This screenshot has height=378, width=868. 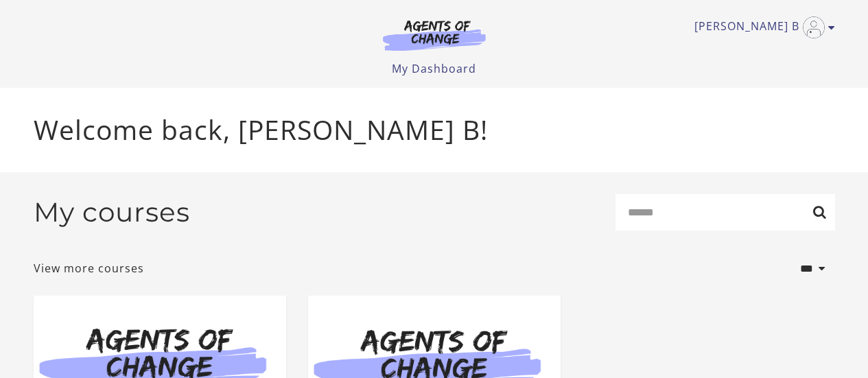 I want to click on img: Agents of Change Logo, so click(x=434, y=35).